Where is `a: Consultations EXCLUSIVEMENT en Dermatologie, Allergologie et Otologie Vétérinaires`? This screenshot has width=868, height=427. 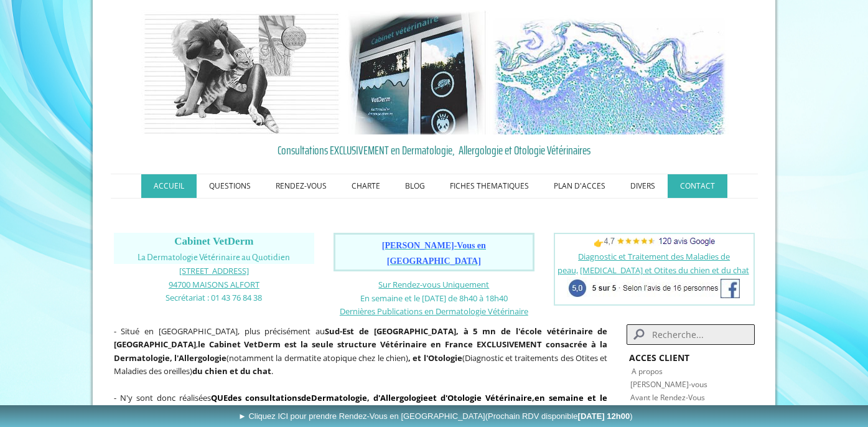
a: Consultations EXCLUSIVEMENT en Dermatologie, Allergologie et Otologie Vétérinaires is located at coordinates (435, 150).